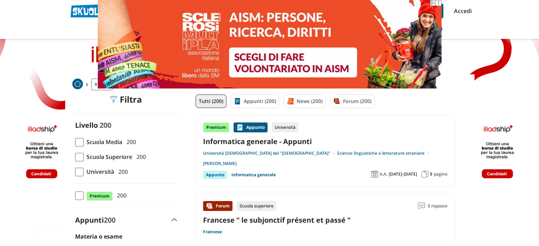  What do you see at coordinates (462, 11) in the screenshot?
I see `a: Accedi` at bounding box center [462, 11].